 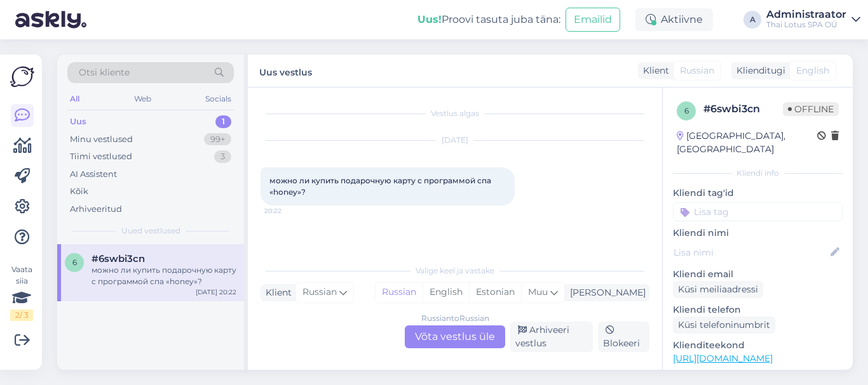 I want to click on div: Võta vestlus üle, so click(x=455, y=337).